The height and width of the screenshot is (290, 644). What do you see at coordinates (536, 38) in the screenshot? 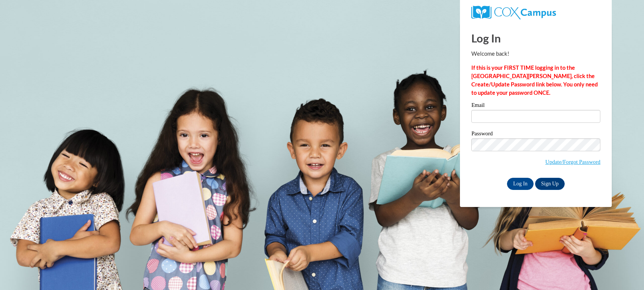
I see `h1: Log In` at bounding box center [536, 38].